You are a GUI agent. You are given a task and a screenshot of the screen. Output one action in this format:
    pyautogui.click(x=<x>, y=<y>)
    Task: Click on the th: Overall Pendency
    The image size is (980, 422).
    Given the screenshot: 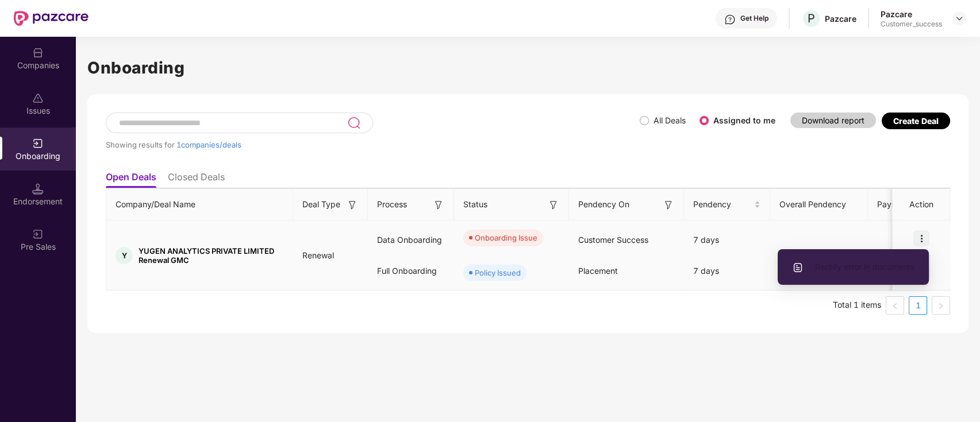 What is the action you would take?
    pyautogui.click(x=819, y=205)
    